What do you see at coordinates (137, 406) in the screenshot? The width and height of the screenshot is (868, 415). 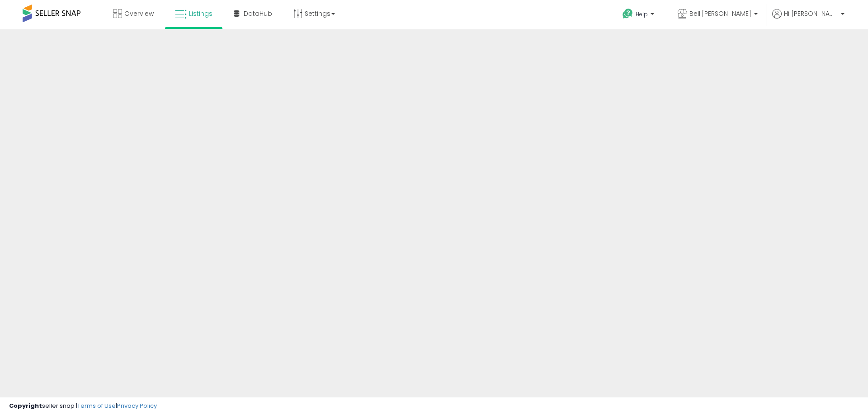 I see `a: Privacy Policy` at bounding box center [137, 406].